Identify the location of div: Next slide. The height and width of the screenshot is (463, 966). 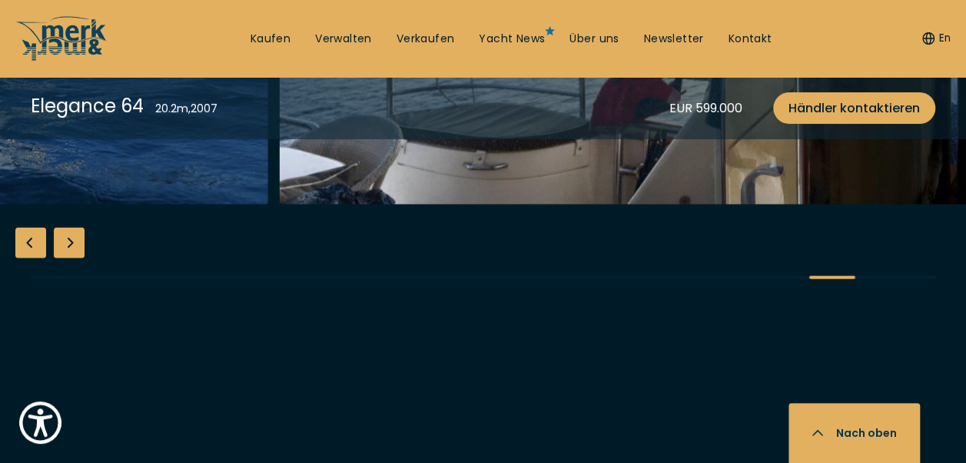
(69, 243).